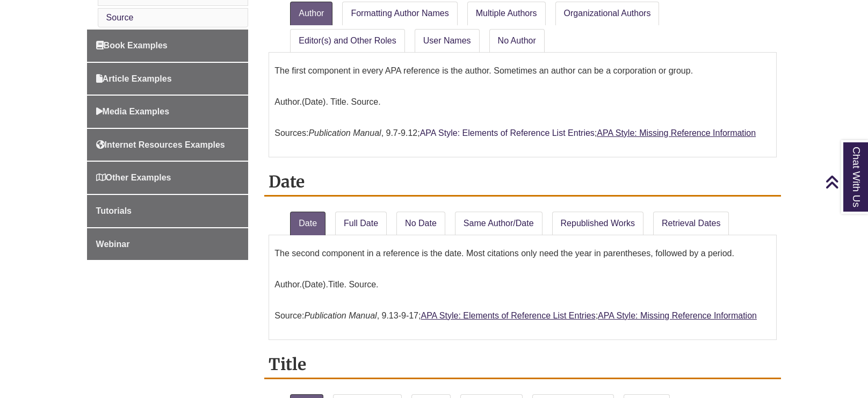 The width and height of the screenshot is (868, 398). What do you see at coordinates (134, 177) in the screenshot?
I see `span: Other Examples` at bounding box center [134, 177].